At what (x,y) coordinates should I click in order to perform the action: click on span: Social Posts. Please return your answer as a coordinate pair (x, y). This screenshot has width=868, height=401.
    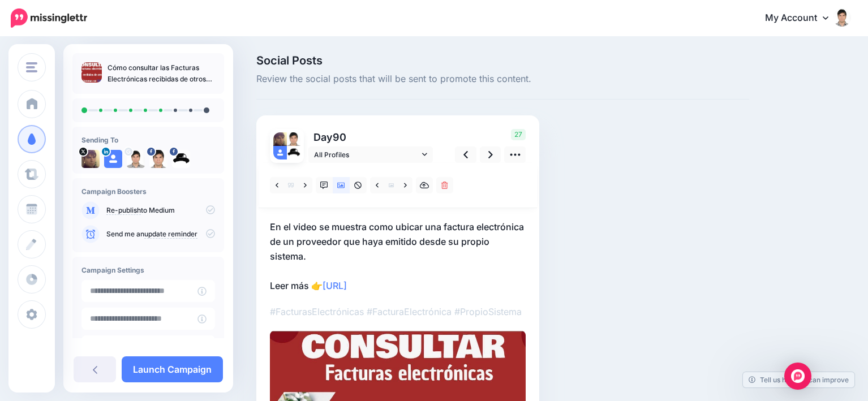
    Looking at the image, I should click on (503, 60).